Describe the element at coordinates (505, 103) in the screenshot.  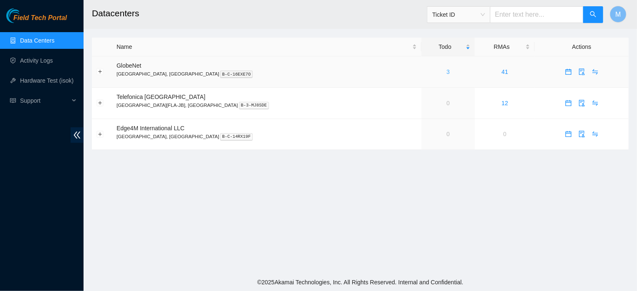
I see `a: 12` at that location.